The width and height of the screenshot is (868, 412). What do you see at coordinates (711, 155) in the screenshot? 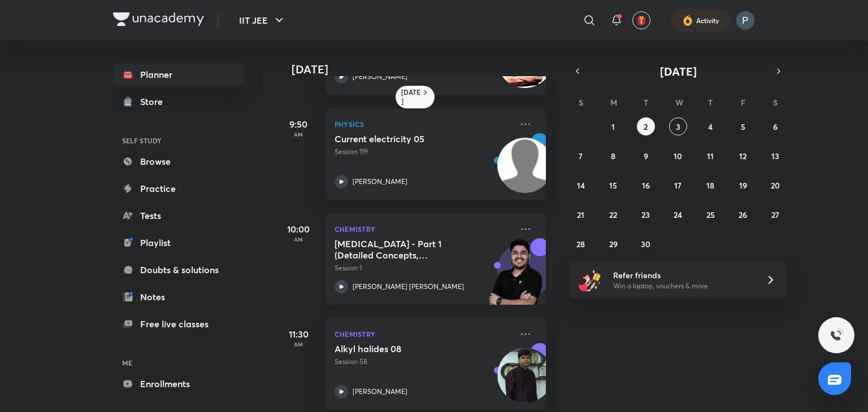
I see `button: September 11, 2025` at bounding box center [711, 155].